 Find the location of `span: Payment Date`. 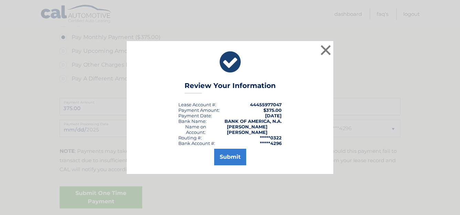

span: Payment Date is located at coordinates (195, 115).